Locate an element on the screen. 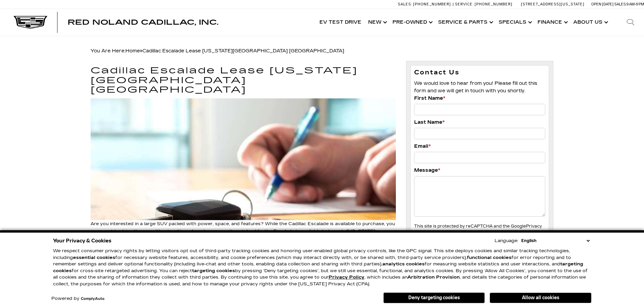 The image size is (644, 308). label: First Name is located at coordinates (430, 99).